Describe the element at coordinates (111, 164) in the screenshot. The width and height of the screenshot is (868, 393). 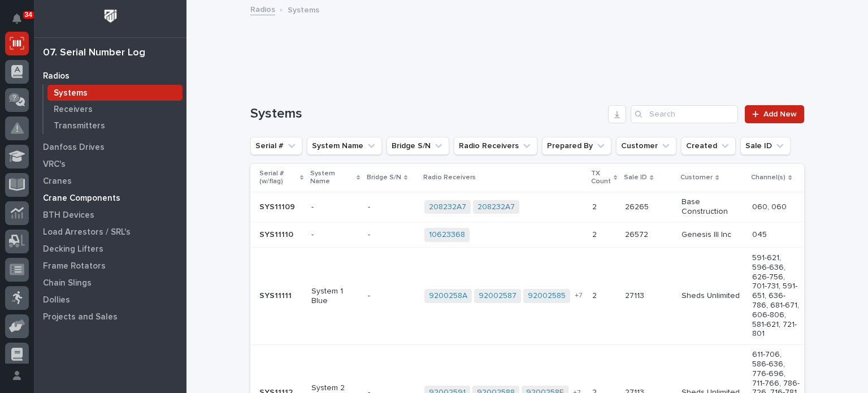
I see `a: VRC's` at that location.